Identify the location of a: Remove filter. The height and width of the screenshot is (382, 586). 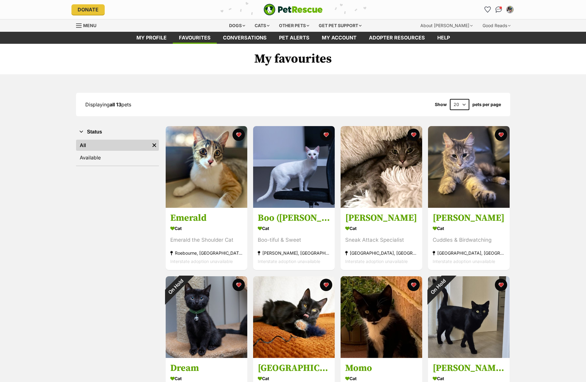
(154, 145).